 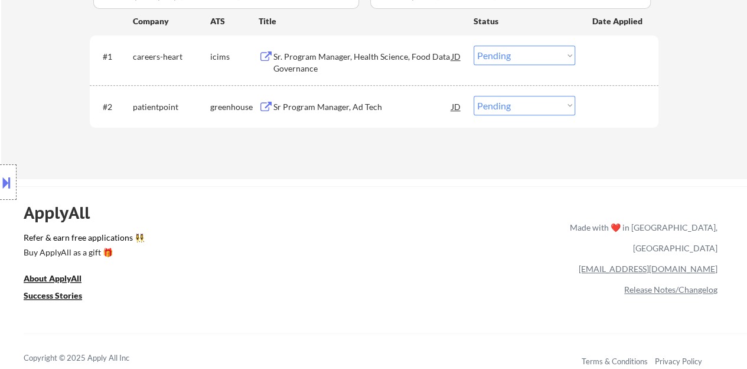 I want to click on a: Terms & Conditions, so click(x=615, y=361).